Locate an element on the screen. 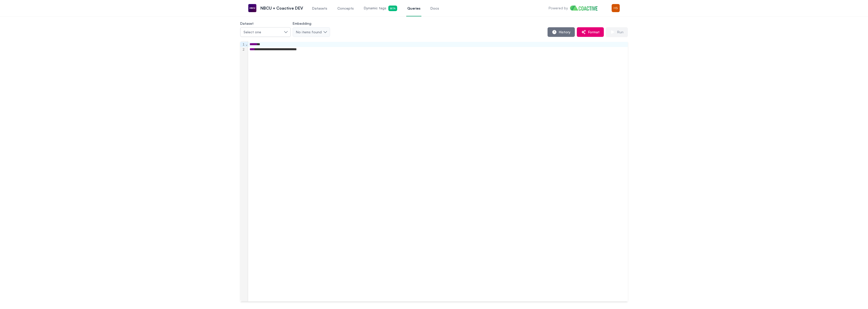 This screenshot has width=868, height=309. div: 2 is located at coordinates (243, 49).